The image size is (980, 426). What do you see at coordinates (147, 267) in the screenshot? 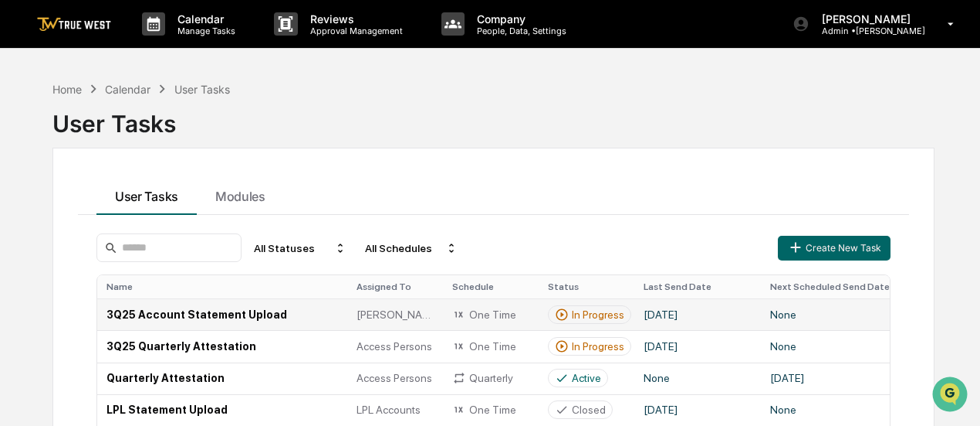
I see `a: Powered byPylon` at bounding box center [147, 267].